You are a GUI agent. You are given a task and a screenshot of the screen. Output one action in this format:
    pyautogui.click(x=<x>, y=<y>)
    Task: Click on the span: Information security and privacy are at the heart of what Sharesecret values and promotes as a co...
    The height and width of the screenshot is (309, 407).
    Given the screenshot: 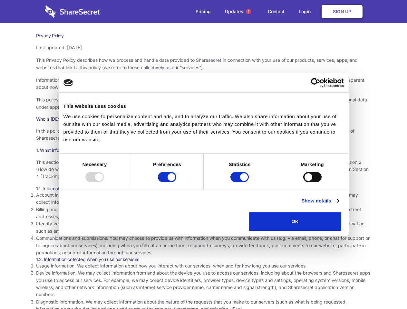 What is the action you would take?
    pyautogui.click(x=200, y=83)
    